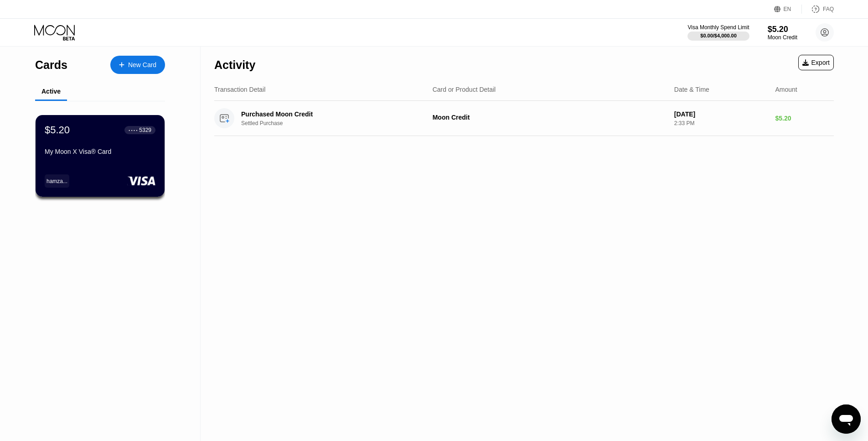  Describe the element at coordinates (788, 9) in the screenshot. I see `div: EN` at that location.